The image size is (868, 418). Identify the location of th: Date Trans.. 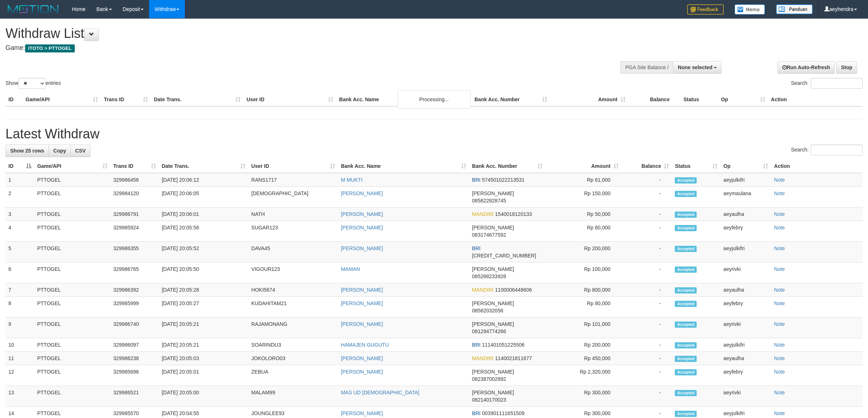
(197, 100).